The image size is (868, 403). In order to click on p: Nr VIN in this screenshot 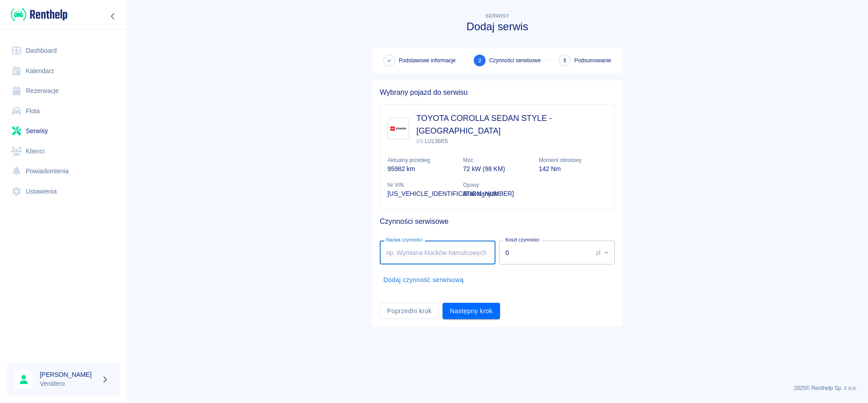, I will do `click(421, 185)`.